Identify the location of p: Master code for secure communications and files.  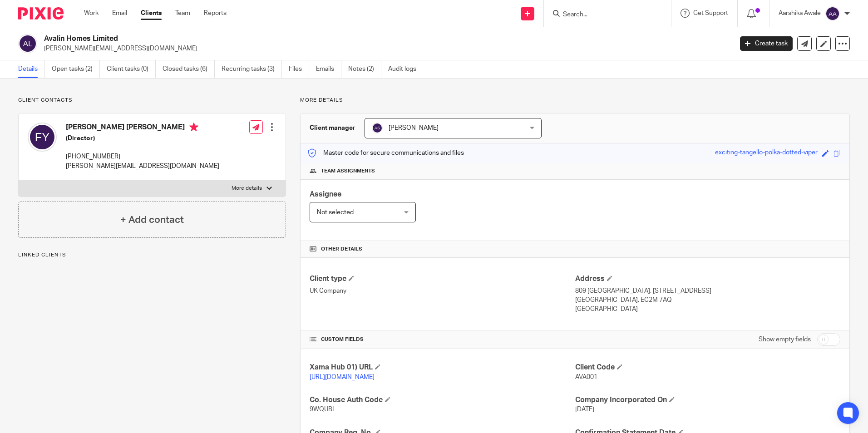
(385, 153).